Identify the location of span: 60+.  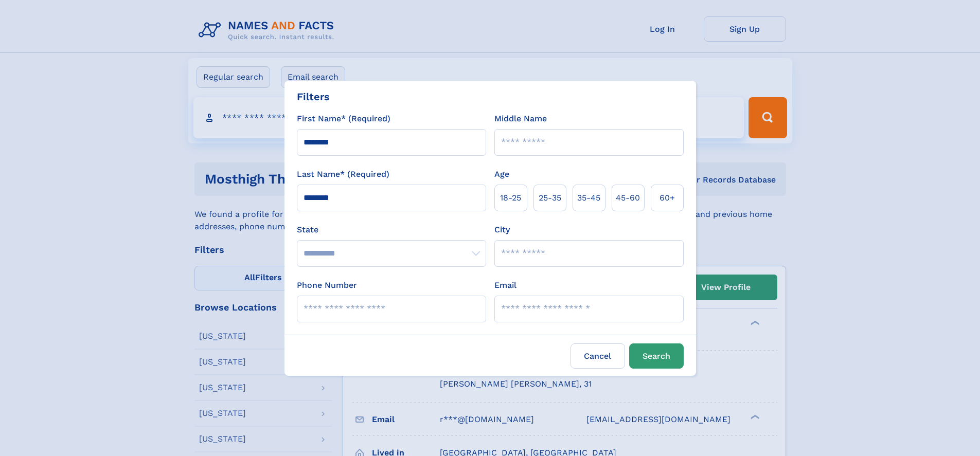
(667, 198).